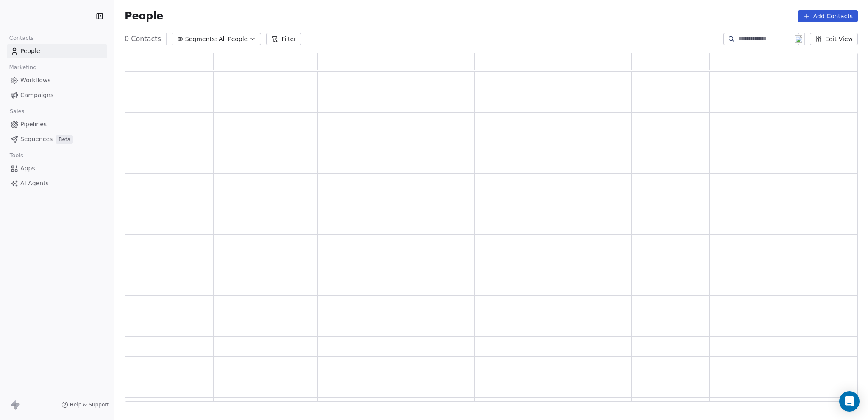  Describe the element at coordinates (28, 168) in the screenshot. I see `span: Apps` at that location.